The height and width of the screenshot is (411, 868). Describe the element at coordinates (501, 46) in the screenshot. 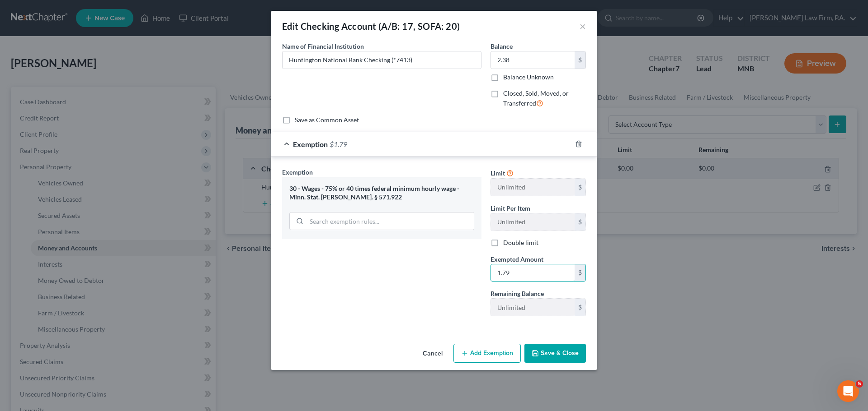

I see `label: Balance` at that location.